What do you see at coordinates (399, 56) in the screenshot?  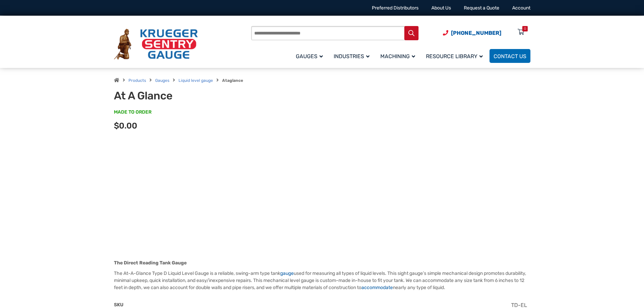 I see `a: Machining` at bounding box center [399, 56].